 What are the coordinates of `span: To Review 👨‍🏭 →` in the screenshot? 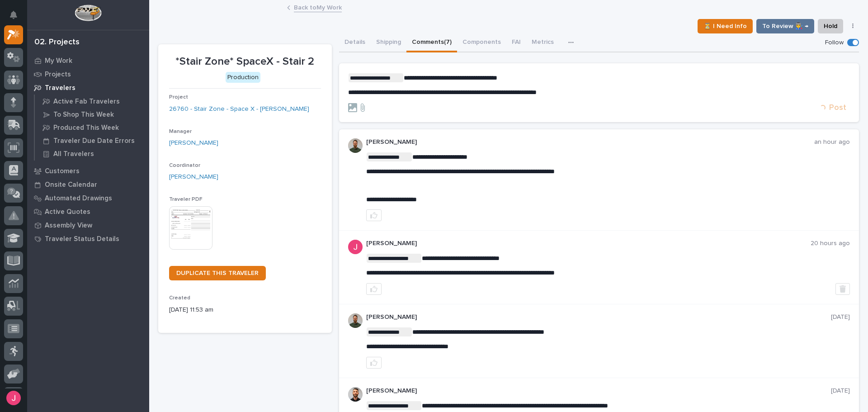 It's located at (785, 26).